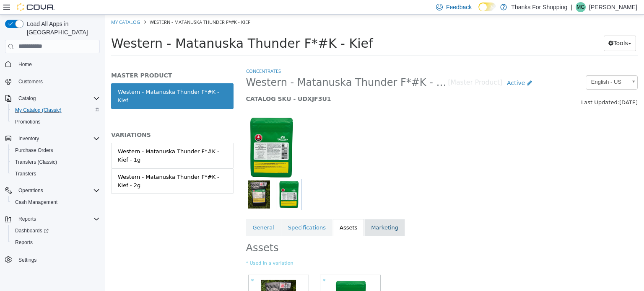 Image resolution: width=644 pixels, height=291 pixels. Describe the element at coordinates (67, 81) in the screenshot. I see `a: Western - Matanuska Thunder F*#K - Kief` at that location.